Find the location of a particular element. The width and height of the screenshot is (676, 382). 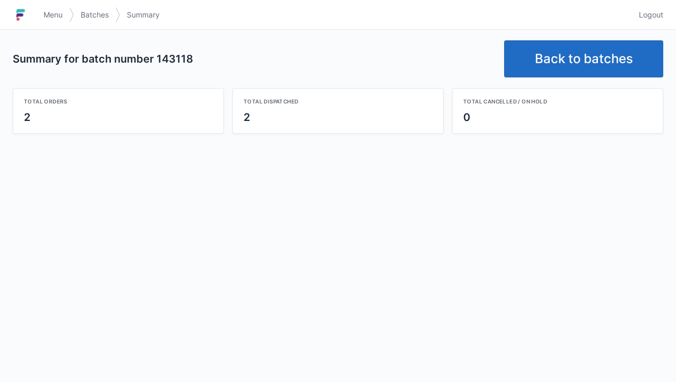

img: logo-small.jpg is located at coordinates (21, 15).